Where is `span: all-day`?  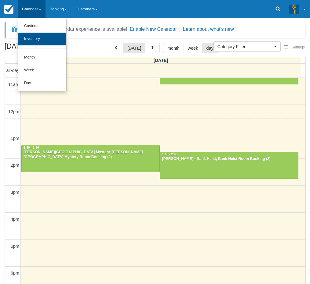
span: all-day is located at coordinates (13, 70).